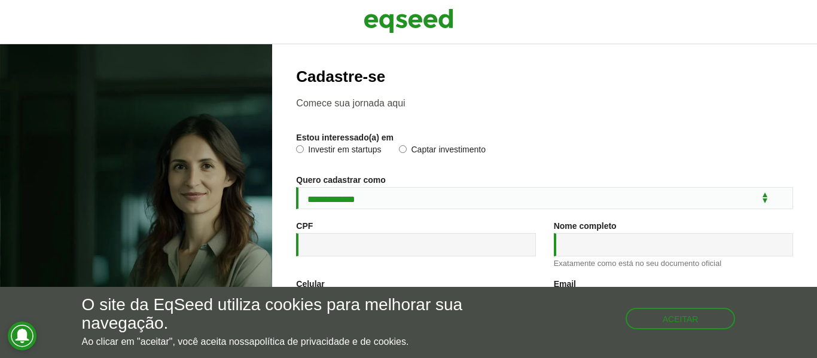 This screenshot has height=358, width=817. What do you see at coordinates (545, 77) in the screenshot?
I see `h2: Cadastre-se` at bounding box center [545, 77].